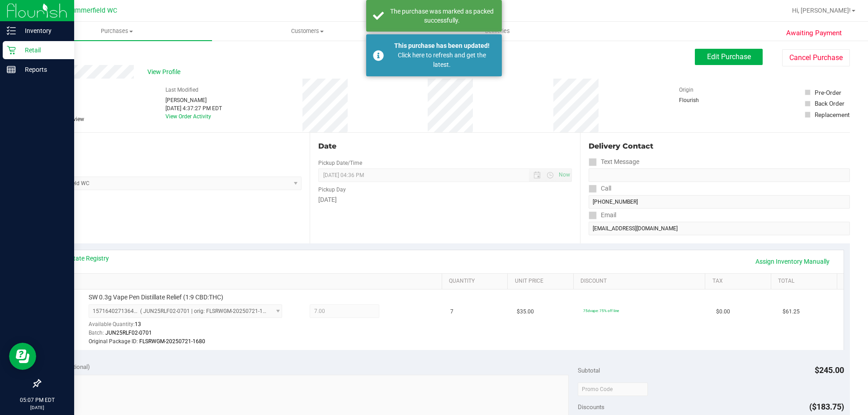  What do you see at coordinates (43, 70) in the screenshot?
I see `p: Reports` at bounding box center [43, 70].